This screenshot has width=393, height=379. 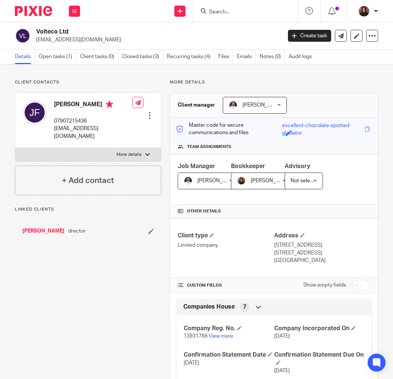 I want to click on p: 07907215436, so click(x=93, y=121).